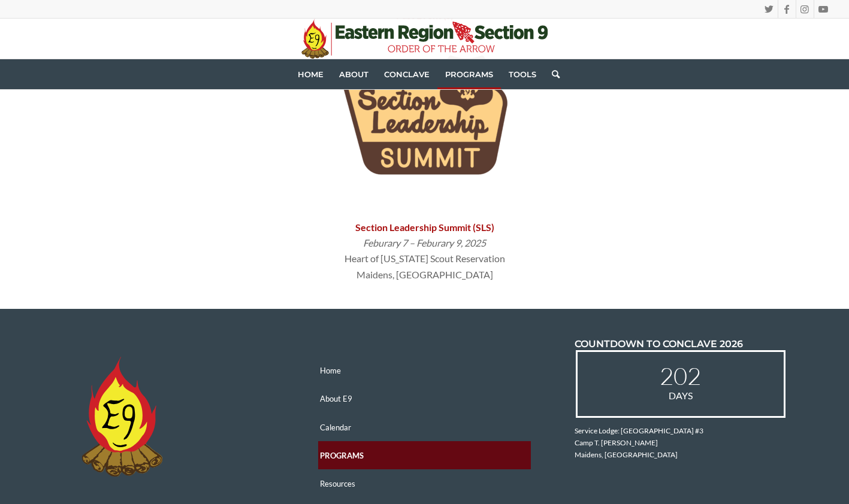 The height and width of the screenshot is (504, 849). What do you see at coordinates (425, 122) in the screenshot?
I see `img: AJSLS_9634357a-7023-4fcb-82f1-96f9c7c50110` at bounding box center [425, 122].